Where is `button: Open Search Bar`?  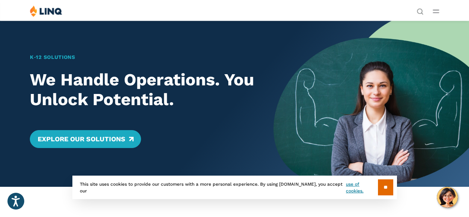
button: Open Search Bar is located at coordinates (420, 11).